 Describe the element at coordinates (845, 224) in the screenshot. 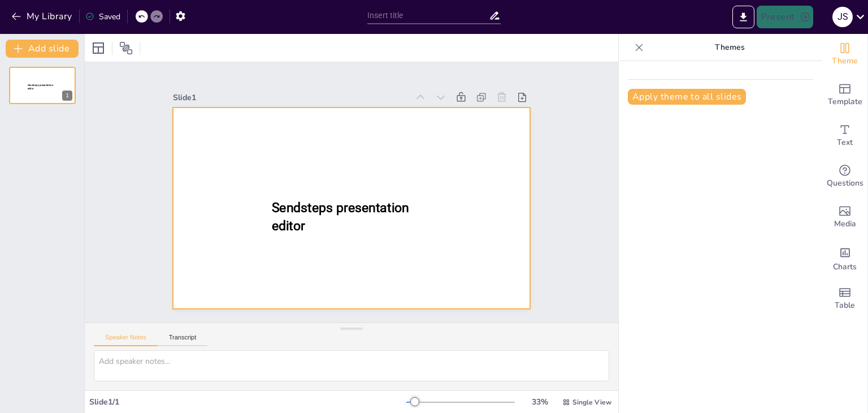

I see `span: Media` at that location.